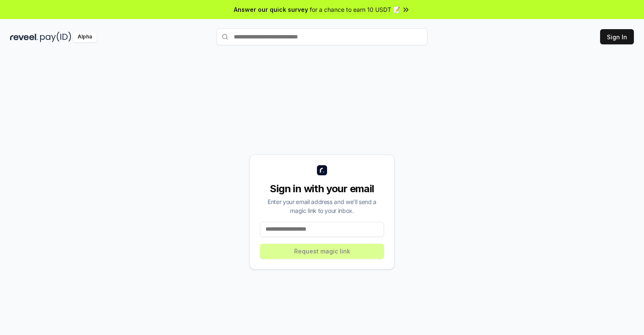 The image size is (644, 335). What do you see at coordinates (322, 206) in the screenshot?
I see `div: Enter your email address and we’ll send a magic link to your inbox.` at bounding box center [322, 206].